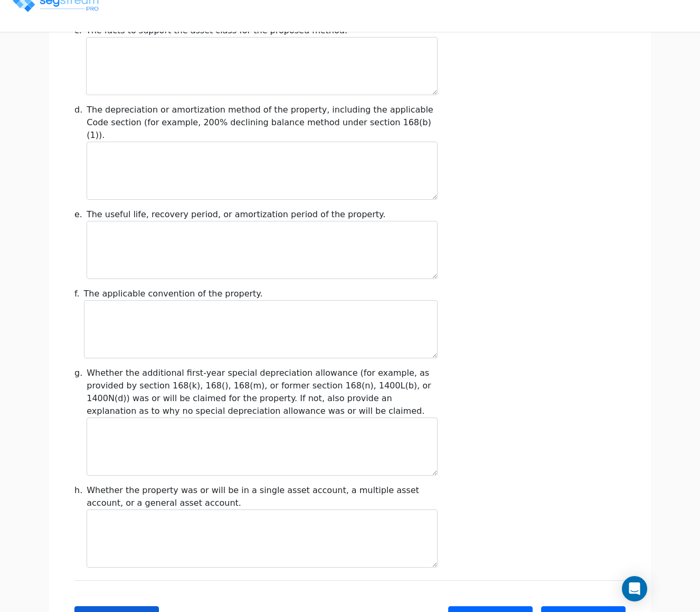 This screenshot has width=700, height=612. What do you see at coordinates (262, 214) in the screenshot?
I see `div: The useful life, recovery period, or amortization period of the property.` at bounding box center [262, 214].